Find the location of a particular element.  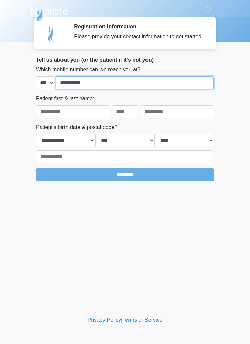

img: Hydrate IV Bar - Chandler Logo is located at coordinates (49, 13).